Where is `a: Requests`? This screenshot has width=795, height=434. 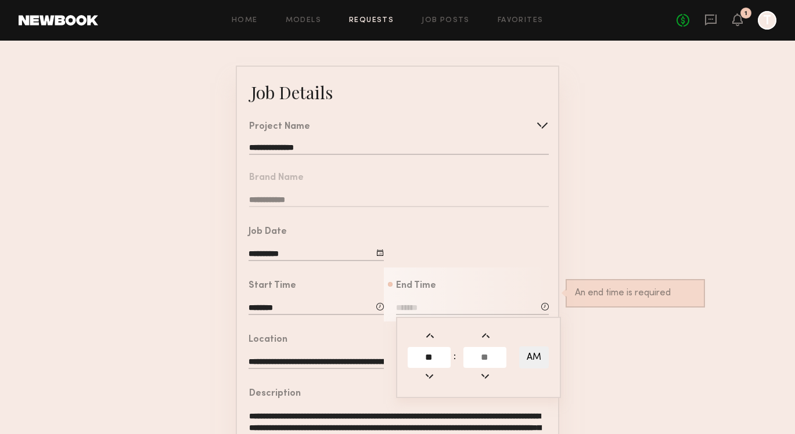
a: Requests is located at coordinates (371, 20).